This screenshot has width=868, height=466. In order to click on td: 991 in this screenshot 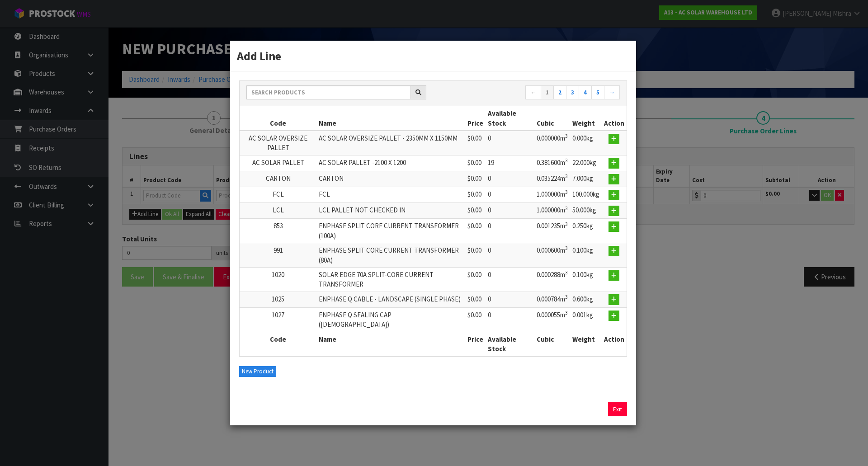, I will do `click(278, 255)`.